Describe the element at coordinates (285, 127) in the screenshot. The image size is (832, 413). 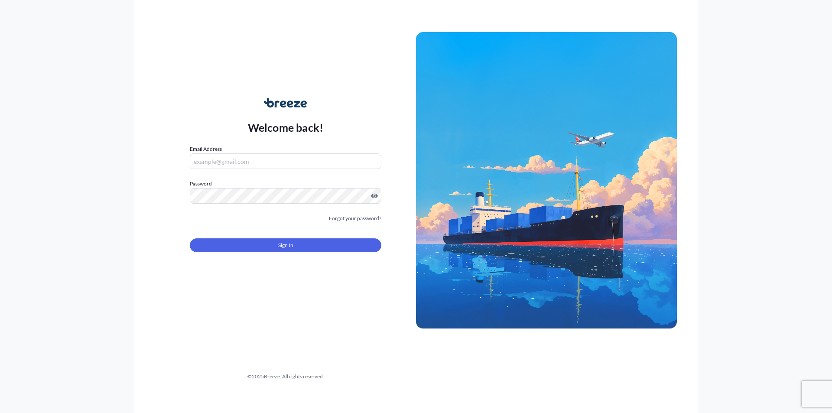
I see `p: Welcome back!` at that location.